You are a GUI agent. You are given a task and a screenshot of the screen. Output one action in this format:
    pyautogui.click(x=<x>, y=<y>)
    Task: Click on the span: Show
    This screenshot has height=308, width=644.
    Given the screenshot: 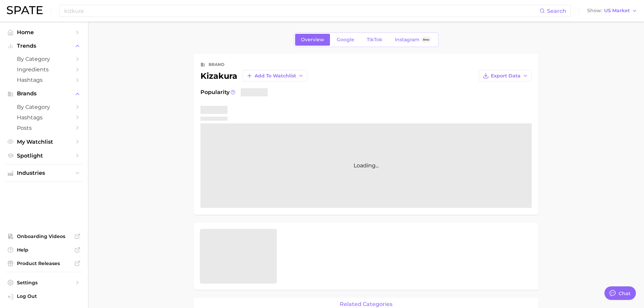 What is the action you would take?
    pyautogui.click(x=595, y=10)
    